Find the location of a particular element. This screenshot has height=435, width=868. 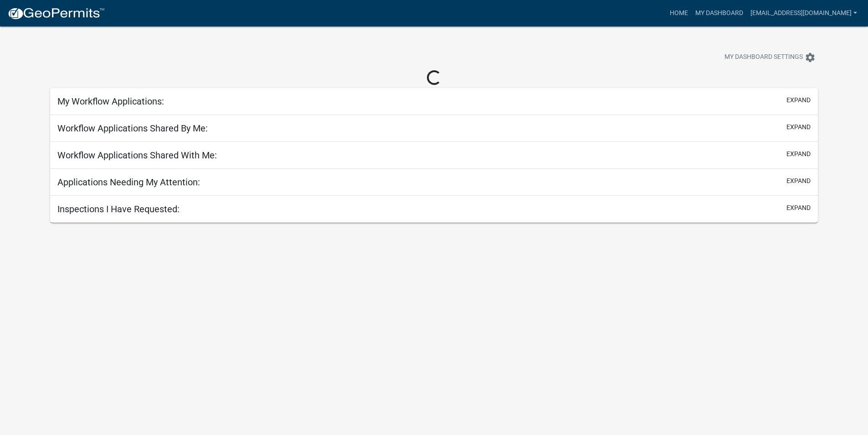

span: My Dashboard Settings is located at coordinates (764, 57).